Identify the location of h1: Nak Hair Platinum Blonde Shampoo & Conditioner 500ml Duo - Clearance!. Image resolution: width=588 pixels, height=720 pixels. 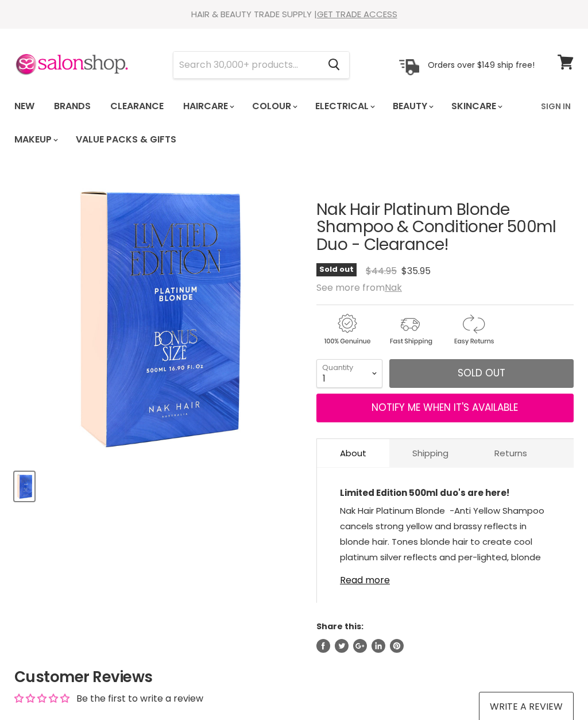
(445, 227).